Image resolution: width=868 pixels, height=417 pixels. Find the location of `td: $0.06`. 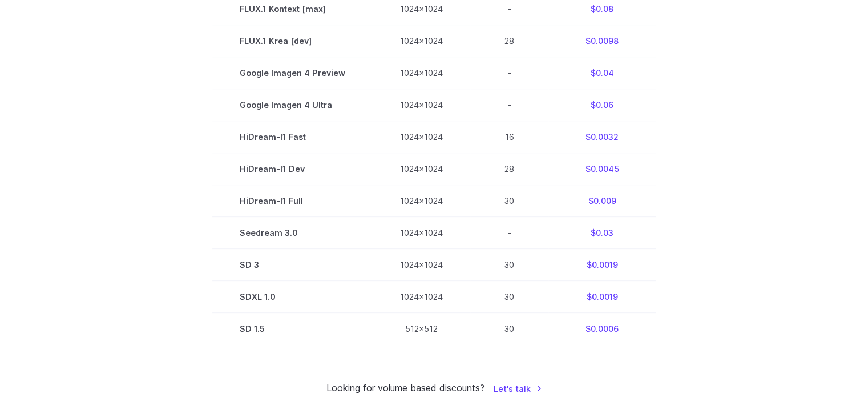

td: $0.06 is located at coordinates (602, 104).